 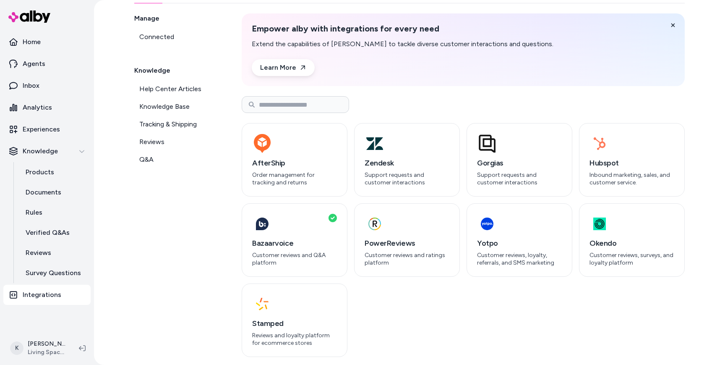 I want to click on a: Q&A, so click(x=178, y=159).